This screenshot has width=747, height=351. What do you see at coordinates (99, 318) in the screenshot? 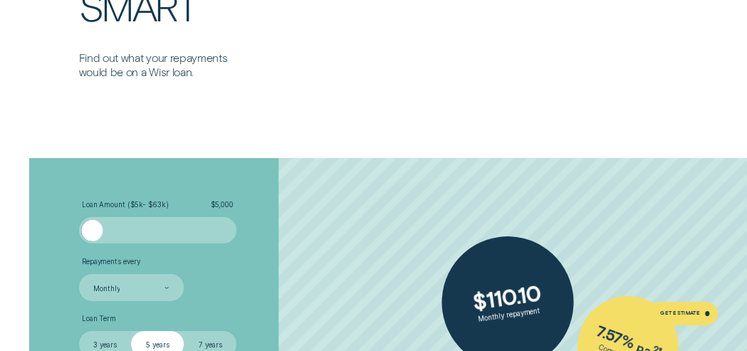
I see `span: Loan Term` at bounding box center [99, 318].